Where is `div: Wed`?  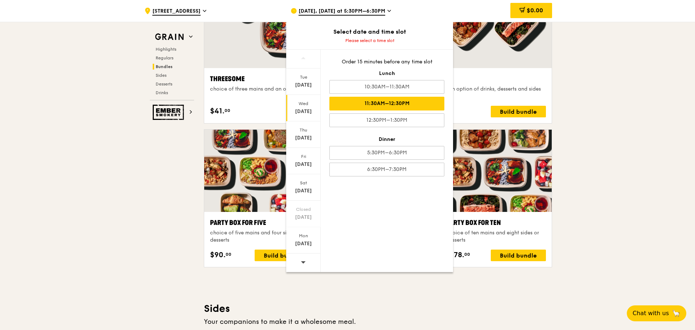
div: Wed is located at coordinates (303, 104).